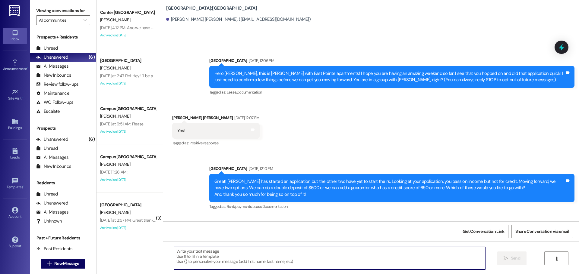 This screenshot has height=274, width=579. I want to click on button: Share Conversation via email, so click(542, 232).